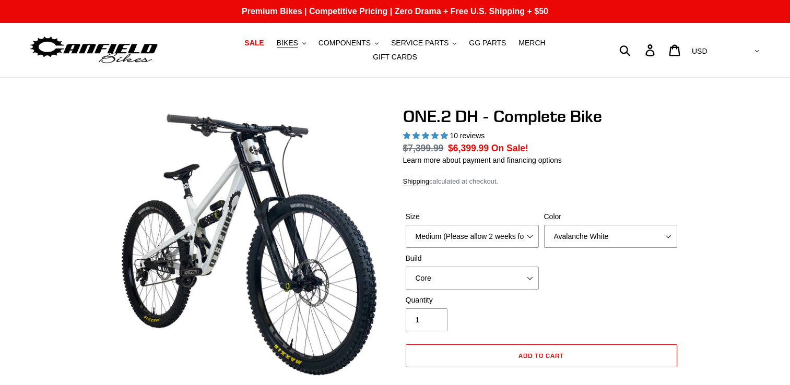 This screenshot has height=385, width=790. I want to click on a: SALE, so click(254, 43).